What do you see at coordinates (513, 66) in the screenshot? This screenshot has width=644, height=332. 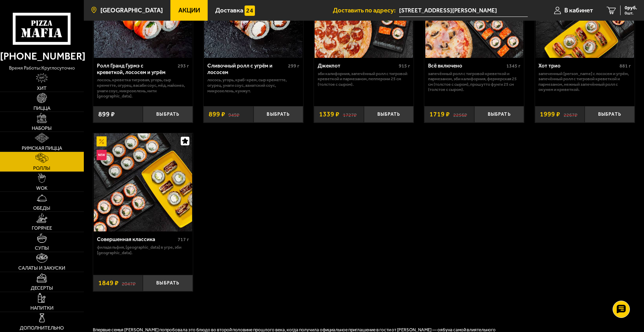 I see `span: 1345 г` at bounding box center [513, 66].